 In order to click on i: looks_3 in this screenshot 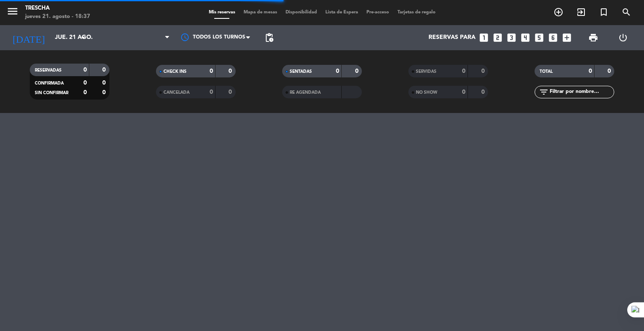, I will do `click(512, 38)`.